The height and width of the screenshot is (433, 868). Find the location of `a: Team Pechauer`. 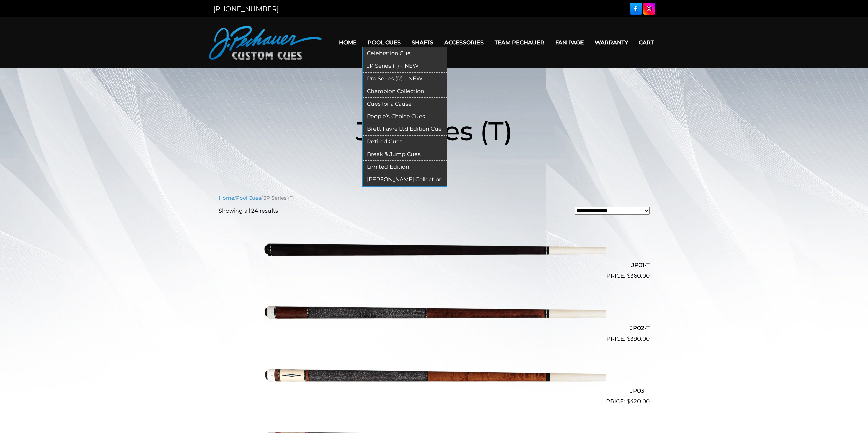

a: Team Pechauer is located at coordinates (520, 42).